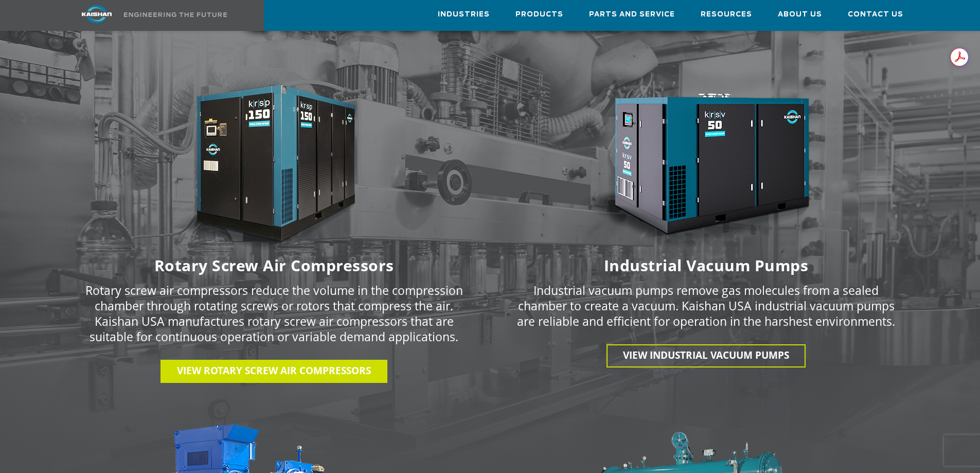 This screenshot has width=980, height=473. What do you see at coordinates (800, 14) in the screenshot?
I see `span: About Us` at bounding box center [800, 14].